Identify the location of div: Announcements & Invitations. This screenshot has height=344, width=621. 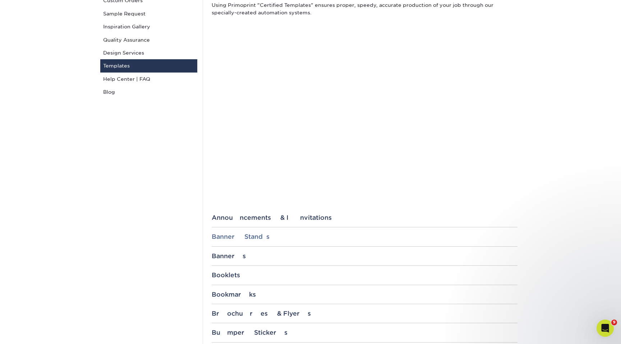
(364, 218).